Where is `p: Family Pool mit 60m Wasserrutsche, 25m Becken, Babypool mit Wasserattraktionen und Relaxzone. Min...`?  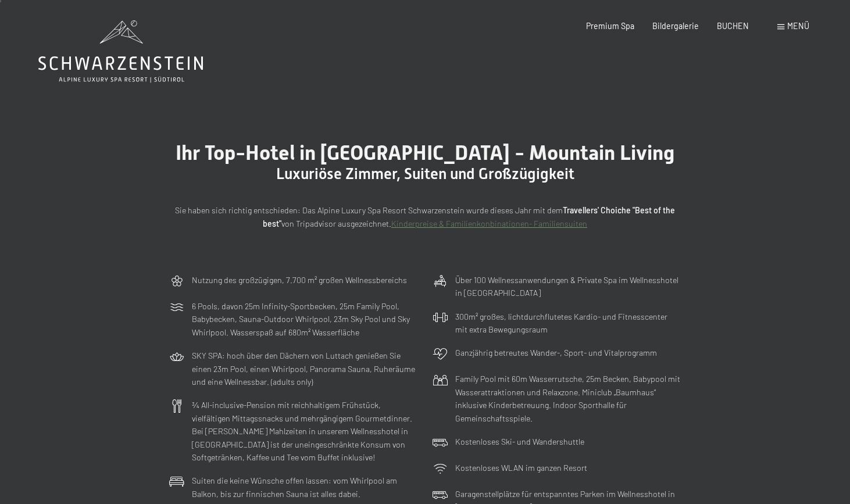 p: Family Pool mit 60m Wasserrutsche, 25m Becken, Babypool mit Wasserattraktionen und Relaxzone. Min... is located at coordinates (568, 398).